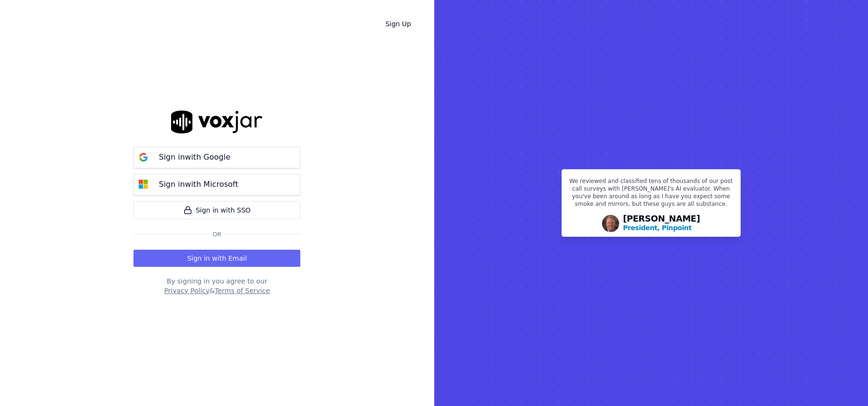 The image size is (868, 406). Describe the element at coordinates (217, 235) in the screenshot. I see `span: Or` at that location.